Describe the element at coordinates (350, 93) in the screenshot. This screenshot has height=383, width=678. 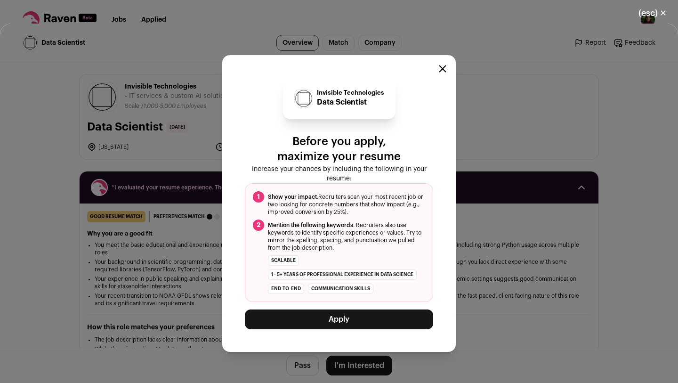
I see `p: Invisible Technologies` at that location.